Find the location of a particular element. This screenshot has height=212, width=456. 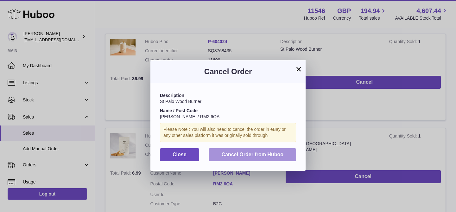

div: Please Note : You will also need to cancel the order in eBay or any other sales platform it was o... is located at coordinates (228, 132).